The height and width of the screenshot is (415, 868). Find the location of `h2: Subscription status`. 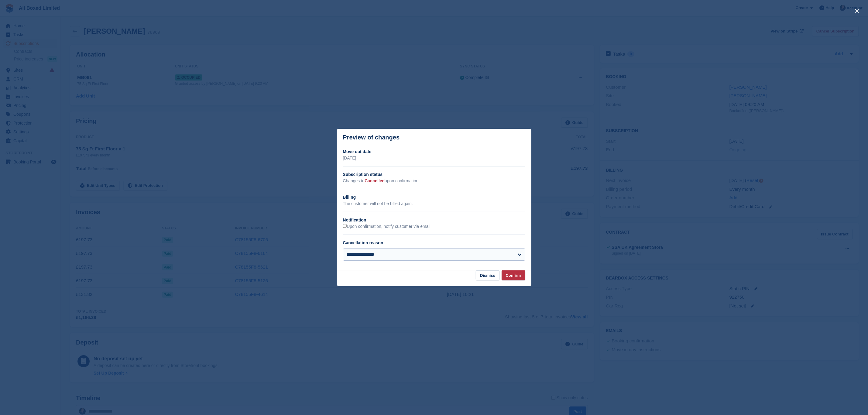

h2: Subscription status is located at coordinates (434, 174).